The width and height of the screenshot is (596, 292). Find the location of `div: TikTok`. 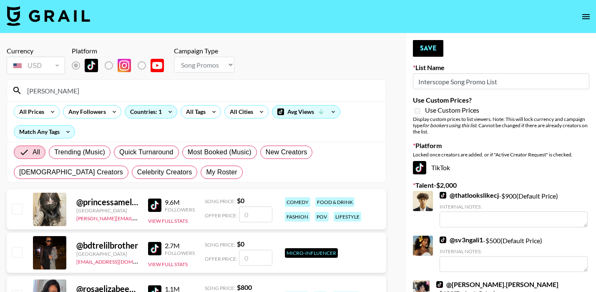

div: TikTok is located at coordinates (501, 168).